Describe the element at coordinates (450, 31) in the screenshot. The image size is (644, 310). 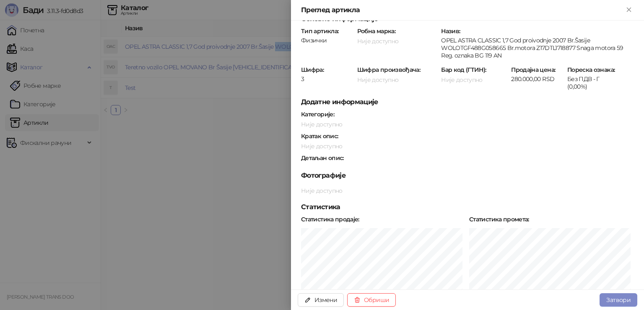
I see `strong: Назив :` at that location.